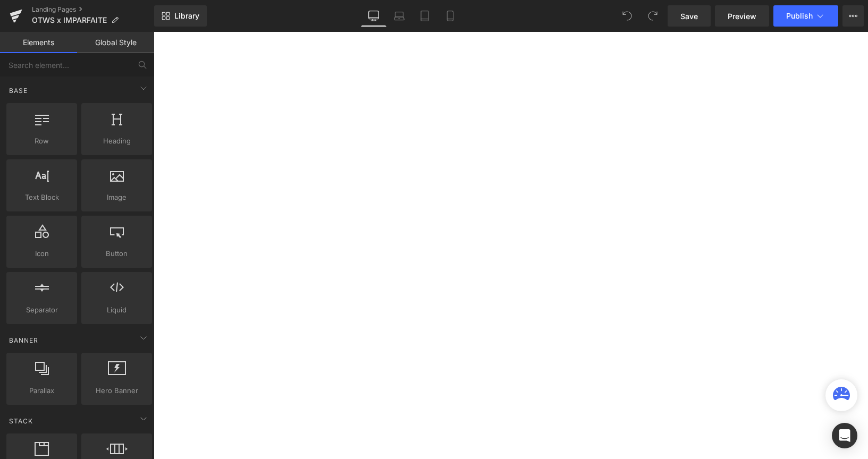 Image resolution: width=868 pixels, height=459 pixels. Describe the element at coordinates (116, 141) in the screenshot. I see `span: Heading` at that location.